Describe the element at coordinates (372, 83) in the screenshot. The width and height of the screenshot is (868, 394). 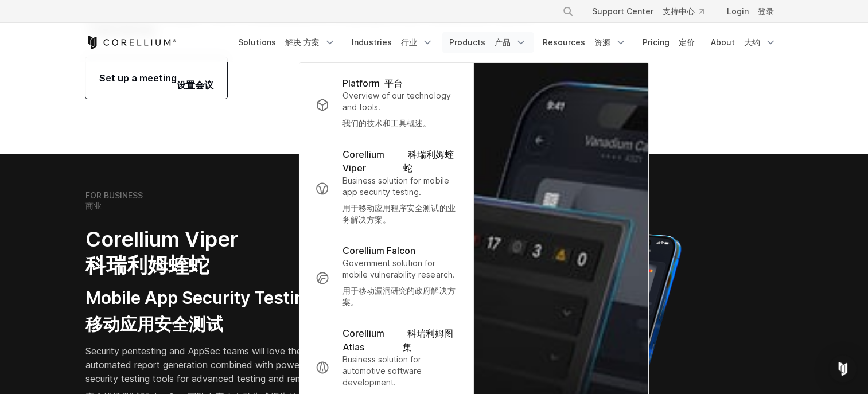
I see `p: Platform` at that location.